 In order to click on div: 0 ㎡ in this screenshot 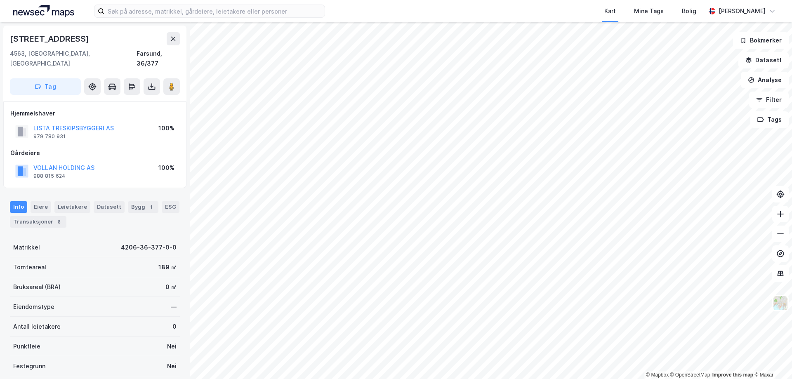, I will do `click(171, 287)`.